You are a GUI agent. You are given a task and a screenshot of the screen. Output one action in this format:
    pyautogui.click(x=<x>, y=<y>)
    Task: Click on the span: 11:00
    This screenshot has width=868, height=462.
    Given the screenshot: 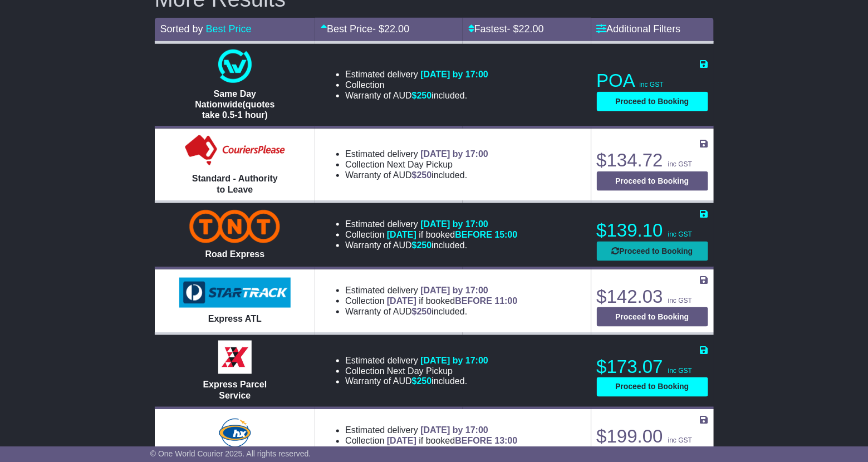 What is the action you would take?
    pyautogui.click(x=506, y=300)
    